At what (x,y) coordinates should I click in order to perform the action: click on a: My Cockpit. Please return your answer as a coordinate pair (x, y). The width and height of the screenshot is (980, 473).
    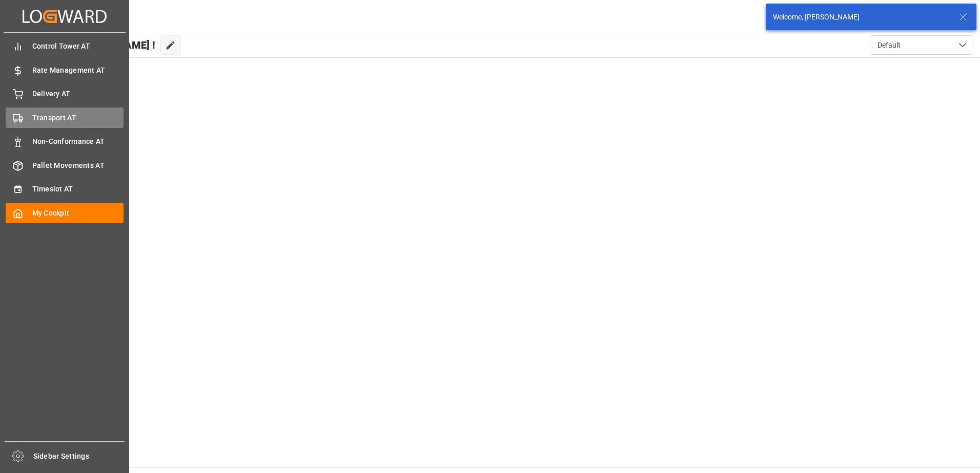
    Looking at the image, I should click on (65, 213).